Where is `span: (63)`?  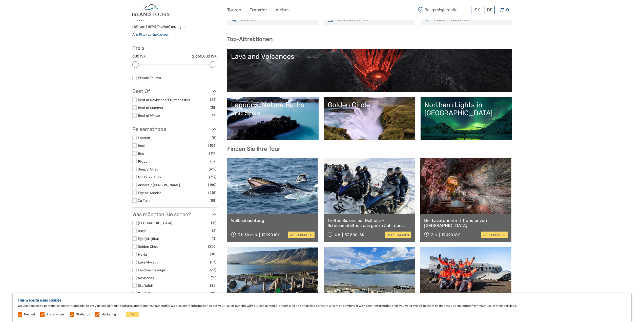
span: (63) is located at coordinates (213, 270).